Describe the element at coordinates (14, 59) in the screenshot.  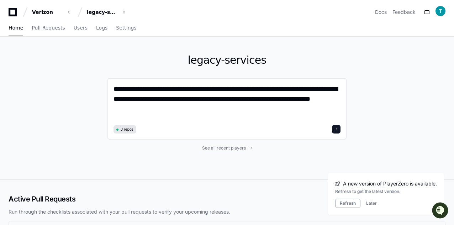
I see `img: 1756235613930-3d25f9e4-fa56-45dd-b3ad-e072dfbd1548` at that location.